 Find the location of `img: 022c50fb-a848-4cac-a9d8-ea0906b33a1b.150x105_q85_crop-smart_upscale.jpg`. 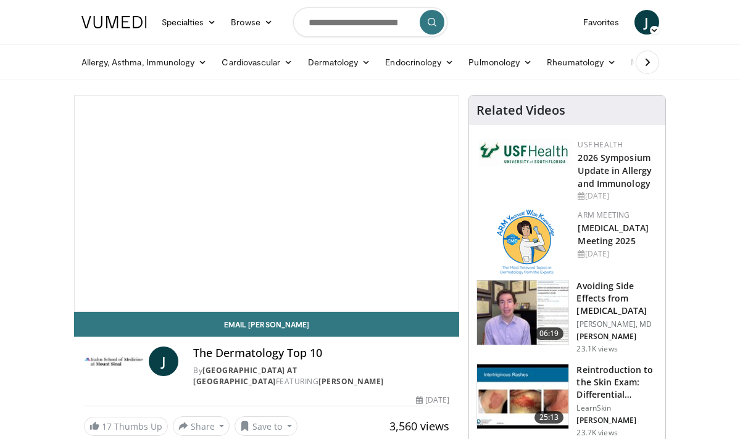

img: 022c50fb-a848-4cac-a9d8-ea0906b33a1b.150x105_q85_crop-smart_upscale.jpg is located at coordinates (523, 397).